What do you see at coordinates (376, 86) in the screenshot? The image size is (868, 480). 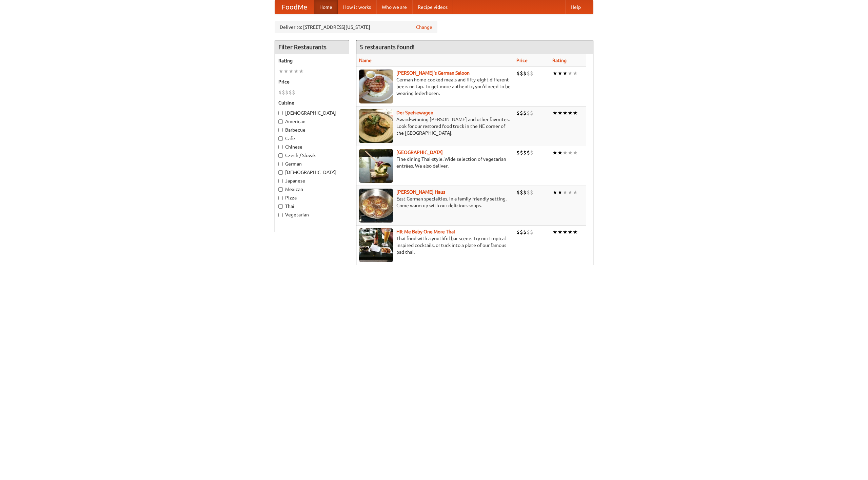 I see `img: esthers.jpg` at bounding box center [376, 86].